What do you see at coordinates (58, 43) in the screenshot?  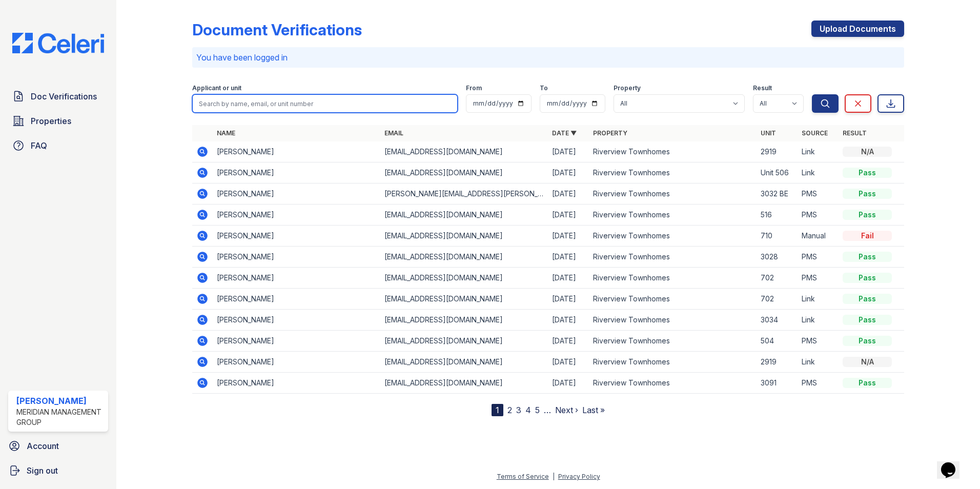 I see `img: CE_Logo_Blue-a8612792a0a2168367f1c8372b55b34899dd931a85d93a1a3d3e32e68fde9ad4.png` at bounding box center [58, 43].